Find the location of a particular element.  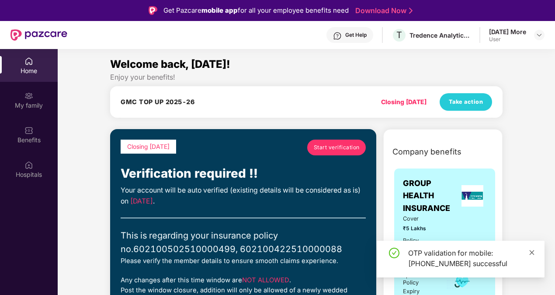

span: GROUP HEALTH INSURANCE is located at coordinates (431, 195).